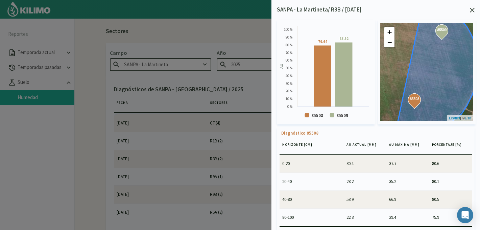  What do you see at coordinates (451, 217) in the screenshot?
I see `td: 75.9` at bounding box center [451, 217].